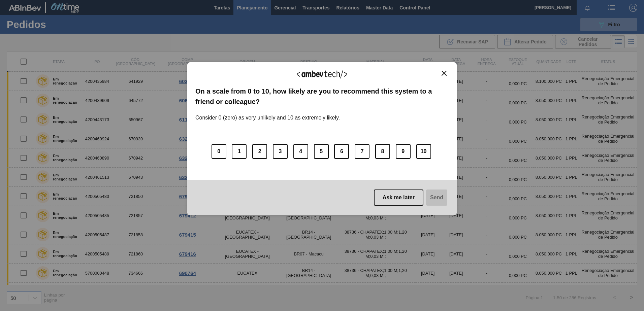 The width and height of the screenshot is (644, 311). What do you see at coordinates (219, 152) in the screenshot?
I see `button: 0` at bounding box center [219, 152].